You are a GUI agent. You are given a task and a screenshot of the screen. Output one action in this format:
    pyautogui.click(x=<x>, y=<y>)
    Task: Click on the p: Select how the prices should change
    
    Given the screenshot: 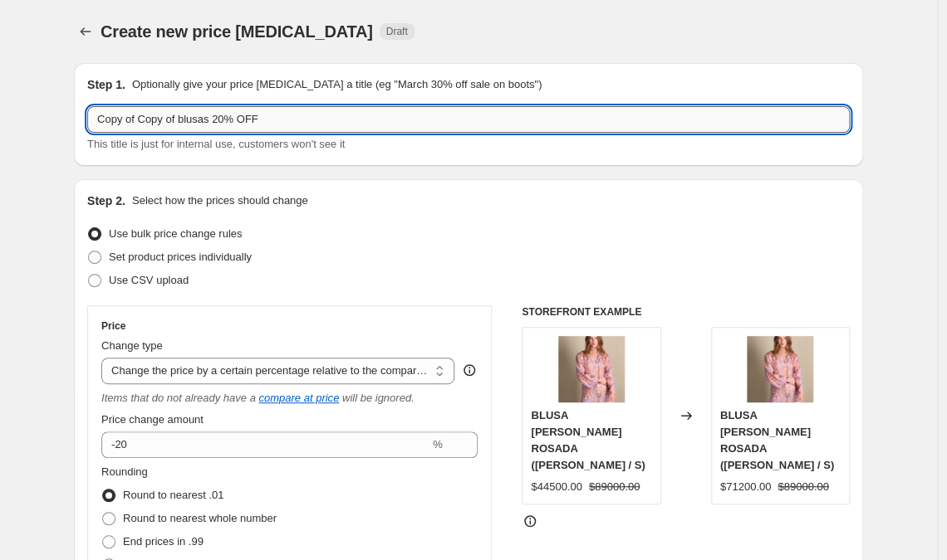 What is the action you would take?
    pyautogui.click(x=220, y=200)
    